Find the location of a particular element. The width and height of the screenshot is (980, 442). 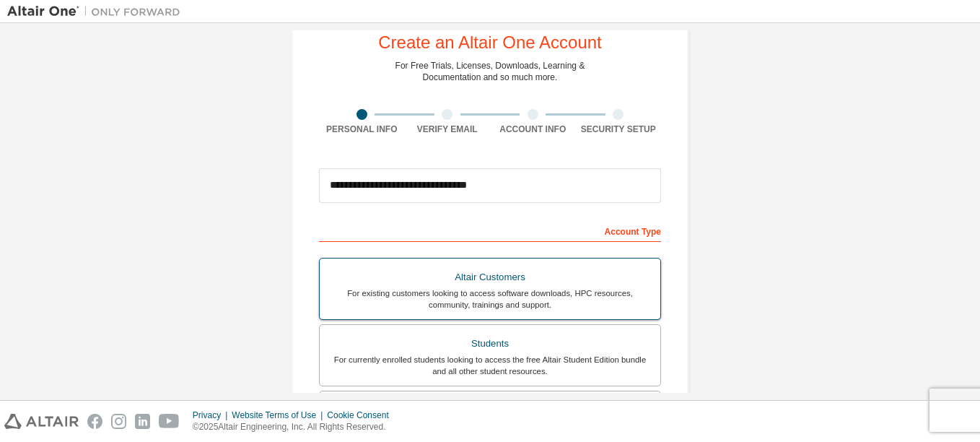

div: Create an Altair One Account is located at coordinates (490, 43).